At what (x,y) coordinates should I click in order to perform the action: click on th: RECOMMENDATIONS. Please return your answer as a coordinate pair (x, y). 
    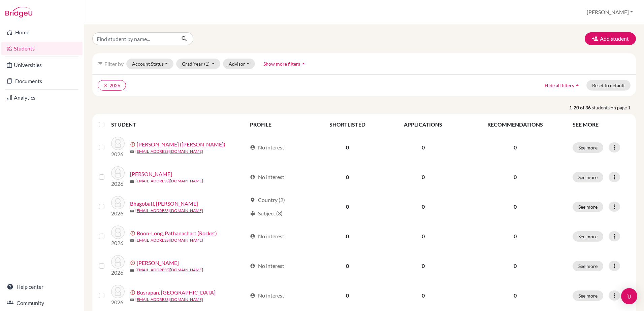
    Looking at the image, I should click on (516, 125).